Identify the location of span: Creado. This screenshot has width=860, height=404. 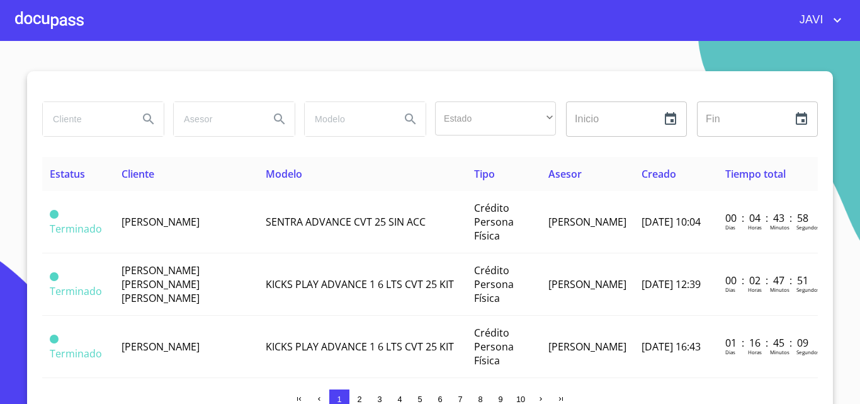
(658, 174).